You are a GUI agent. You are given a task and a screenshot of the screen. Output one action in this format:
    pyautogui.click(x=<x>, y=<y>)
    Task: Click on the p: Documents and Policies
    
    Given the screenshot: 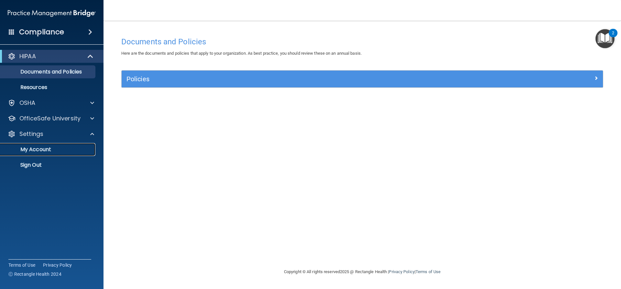 What is the action you would take?
    pyautogui.click(x=48, y=72)
    